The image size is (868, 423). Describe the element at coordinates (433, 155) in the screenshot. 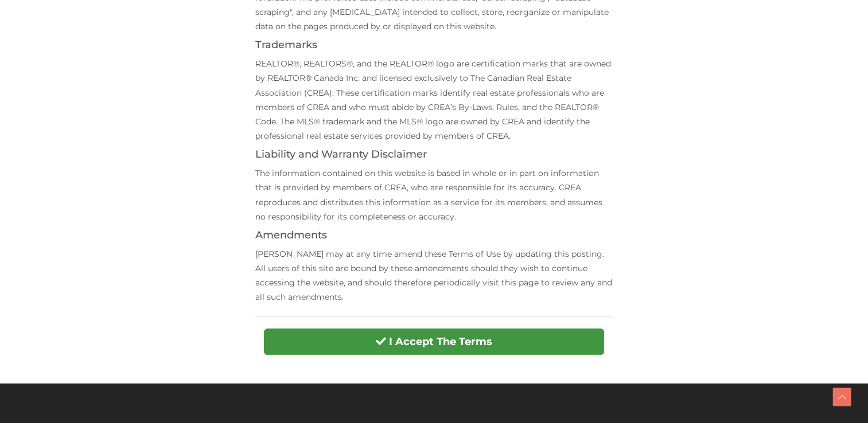

I see `h4: Liability and Warranty Disclaimer` at that location.